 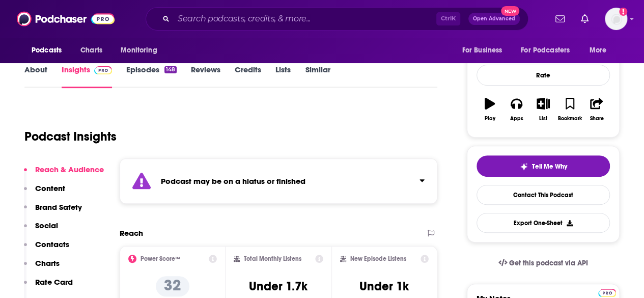 I want to click on div: Share, so click(x=596, y=119).